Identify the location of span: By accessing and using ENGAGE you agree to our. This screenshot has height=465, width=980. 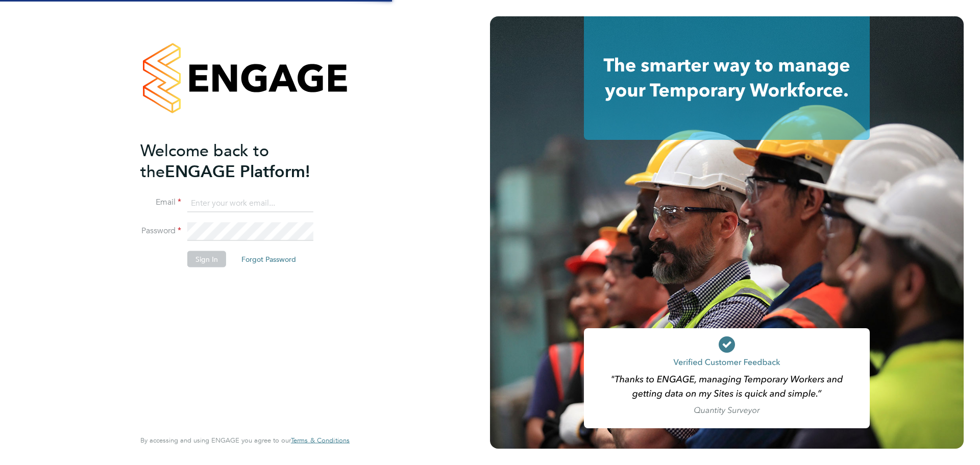
(245, 440).